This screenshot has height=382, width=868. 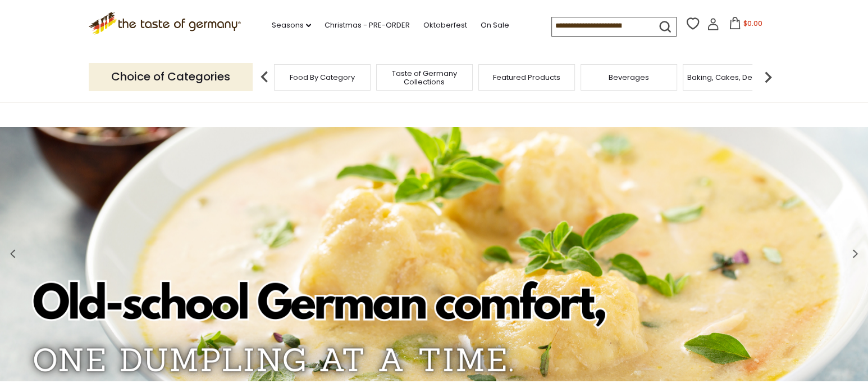 I want to click on a: On Sale, so click(x=495, y=25).